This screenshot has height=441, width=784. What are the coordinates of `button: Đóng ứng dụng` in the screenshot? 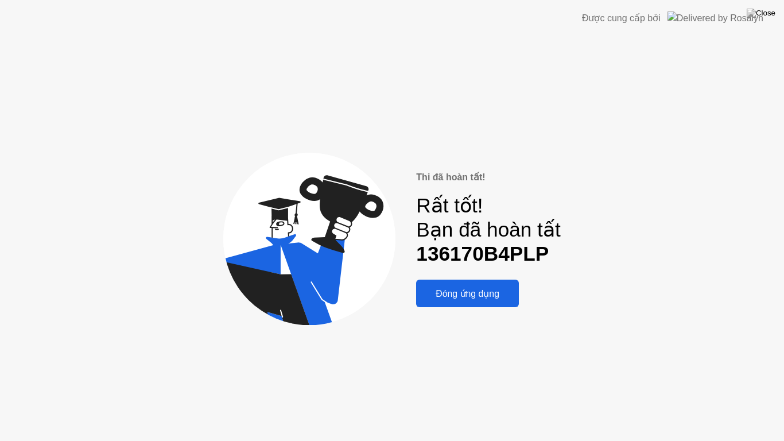 It's located at (467, 293).